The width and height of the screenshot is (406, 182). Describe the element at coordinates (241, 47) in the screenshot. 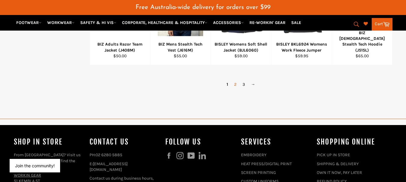

I see `div: BISLEY Womens Soft Shell Jacket (BJL6060)` at that location.